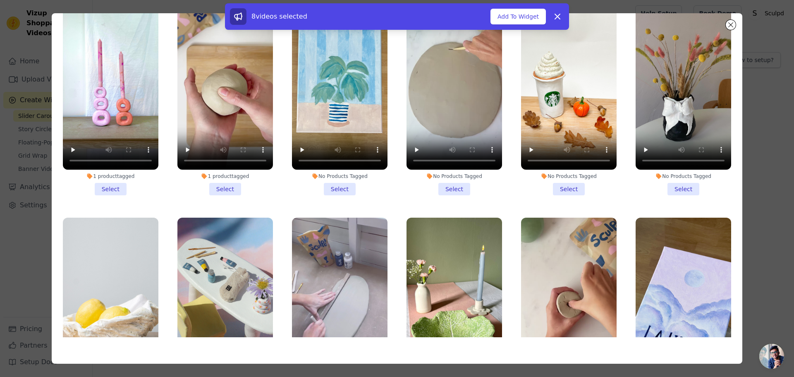 This screenshot has width=794, height=377. Describe the element at coordinates (772, 356) in the screenshot. I see `a: Open chat` at that location.